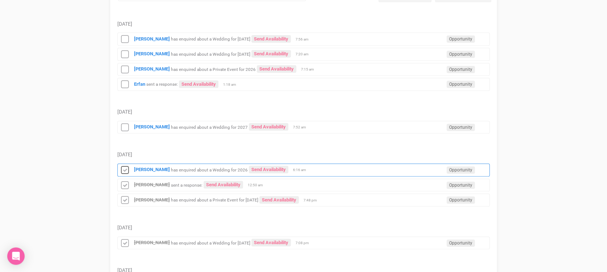 The width and height of the screenshot is (607, 272). I want to click on span: 7:56 am, so click(305, 39).